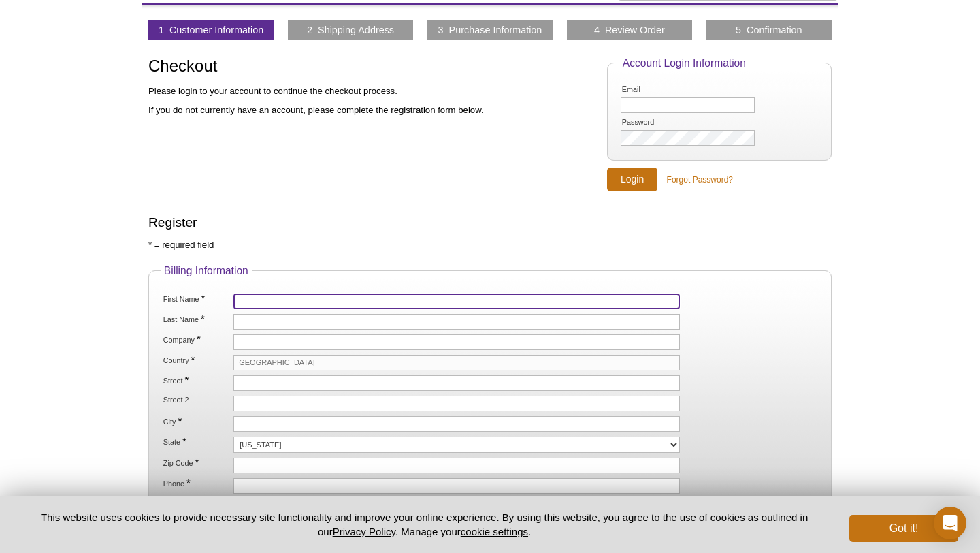 This screenshot has height=553, width=980. What do you see at coordinates (656, 122) in the screenshot?
I see `label: Password` at bounding box center [656, 122].